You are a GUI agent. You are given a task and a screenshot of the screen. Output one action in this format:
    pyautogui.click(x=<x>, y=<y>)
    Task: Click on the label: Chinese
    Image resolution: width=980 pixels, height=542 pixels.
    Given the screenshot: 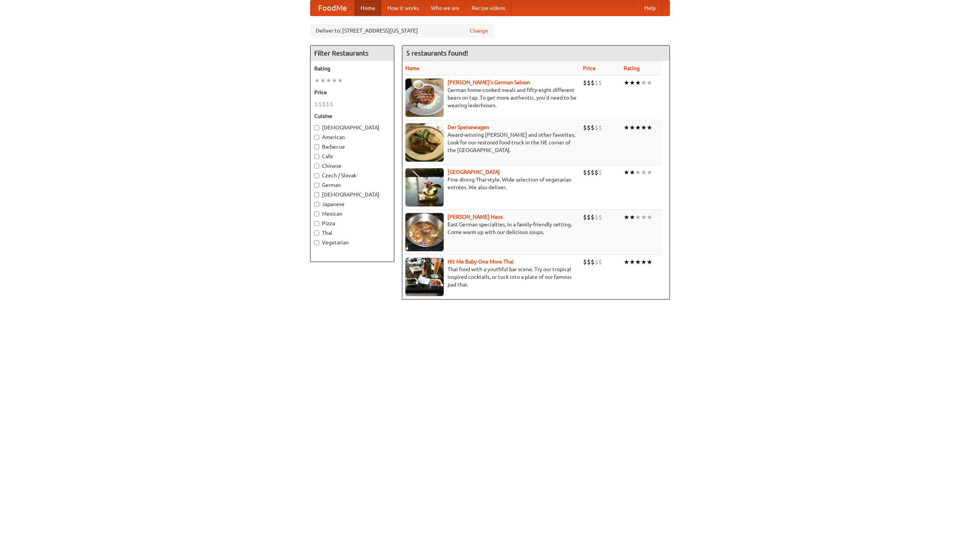 What is the action you would take?
    pyautogui.click(x=352, y=166)
    